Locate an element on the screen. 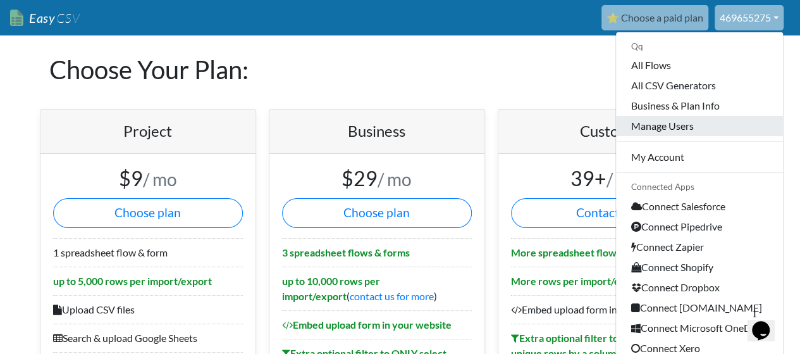  h3: $9 is located at coordinates (148, 178).